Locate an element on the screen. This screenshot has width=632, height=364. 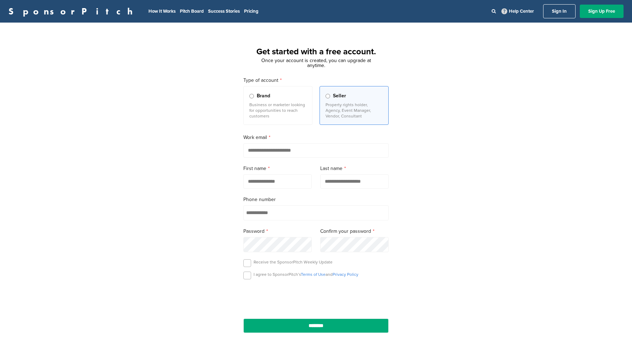
h1: Get started with a free account. is located at coordinates (316, 51).